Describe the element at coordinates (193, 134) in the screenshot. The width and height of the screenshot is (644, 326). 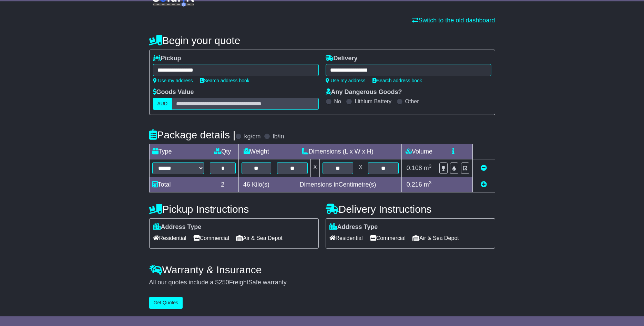
I see `h4: Package details |` at that location.